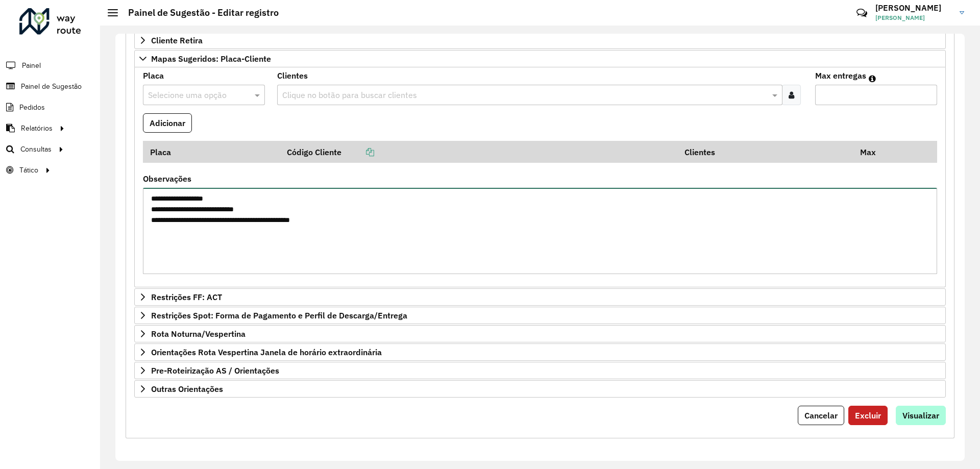  What do you see at coordinates (540, 177) in the screenshot?
I see `div: Mapas Sugeridos: Placa-Cliente` at bounding box center [540, 177].